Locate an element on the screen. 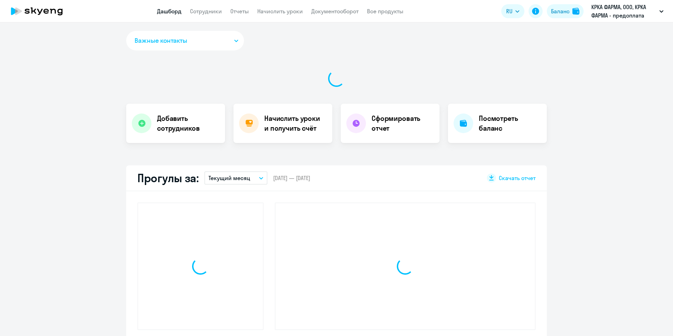 The height and width of the screenshot is (336, 673). span: Скачать отчет is located at coordinates (517, 178).